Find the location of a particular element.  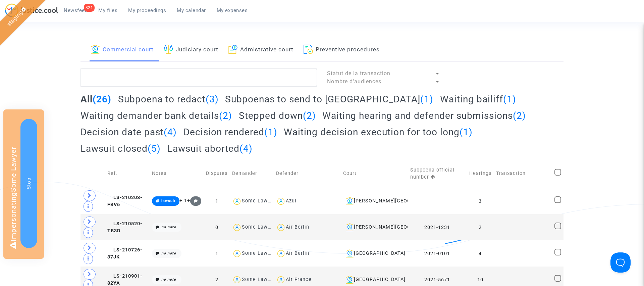

span: Stop is located at coordinates (29, 183).